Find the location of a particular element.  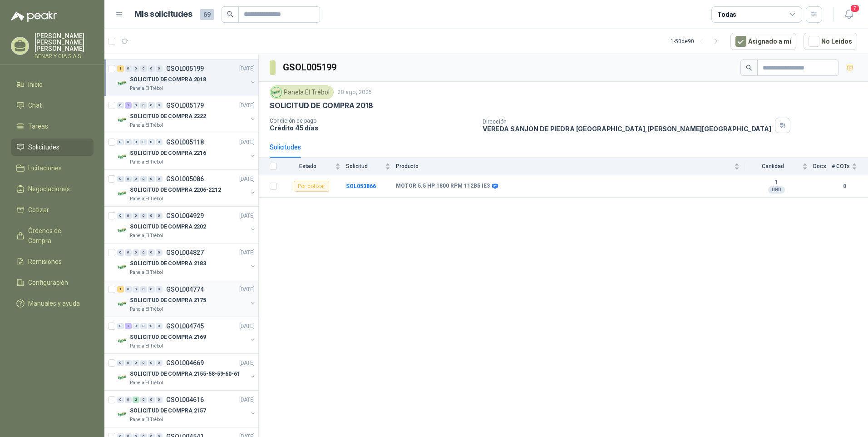

a: SOL053866 is located at coordinates (361, 186).